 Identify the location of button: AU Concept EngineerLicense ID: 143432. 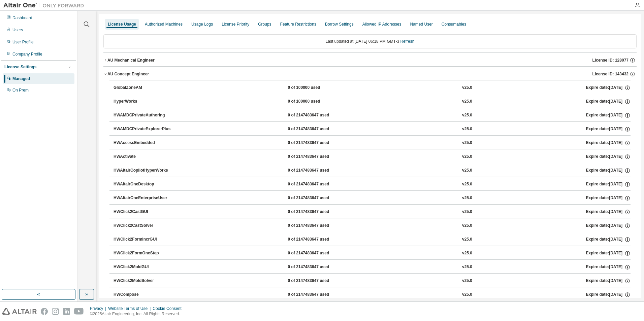
(370, 74).